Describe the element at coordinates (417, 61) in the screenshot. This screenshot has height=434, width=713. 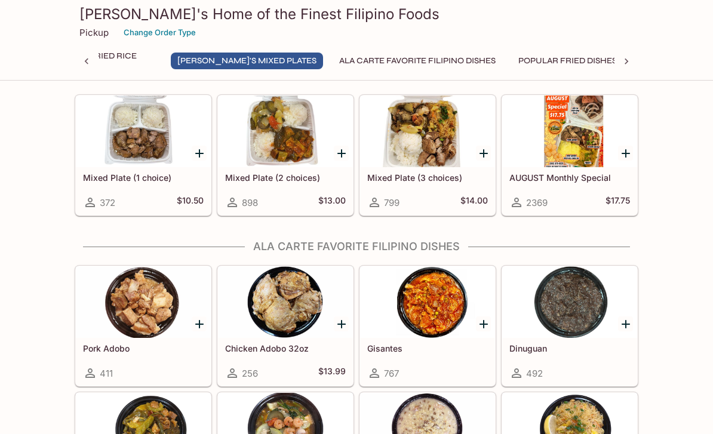
I see `button: Ala Carte Favorite Filipino Dishes` at that location.